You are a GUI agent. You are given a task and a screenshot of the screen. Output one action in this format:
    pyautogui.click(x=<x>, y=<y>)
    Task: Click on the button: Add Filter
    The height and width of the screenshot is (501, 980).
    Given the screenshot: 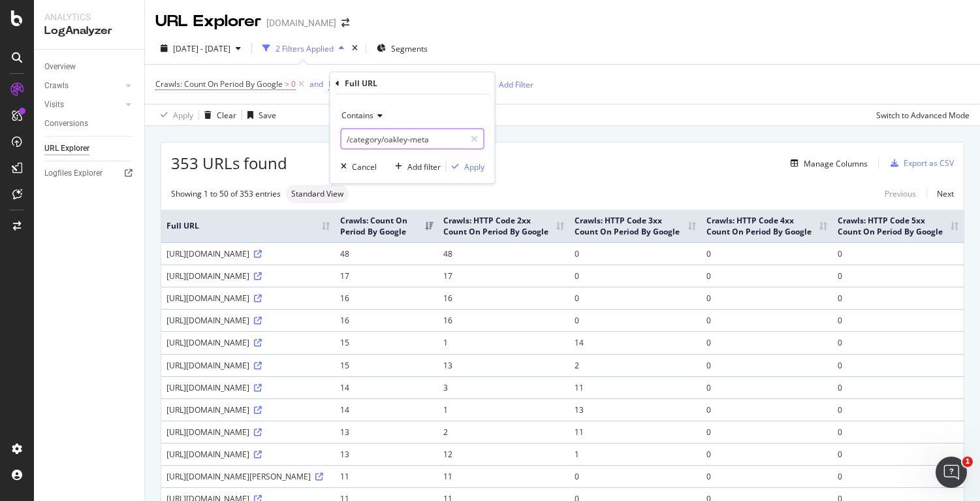 What is the action you would take?
    pyautogui.click(x=507, y=84)
    